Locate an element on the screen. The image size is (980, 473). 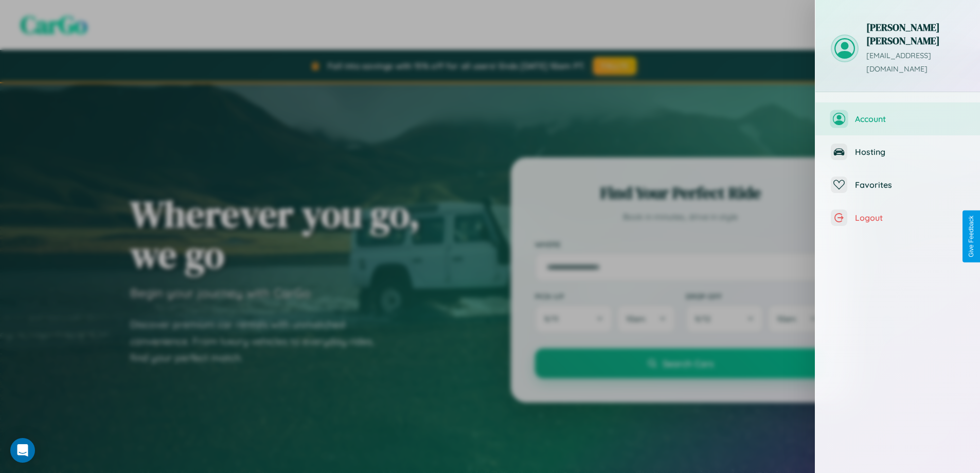
span: Logout is located at coordinates (909, 218).